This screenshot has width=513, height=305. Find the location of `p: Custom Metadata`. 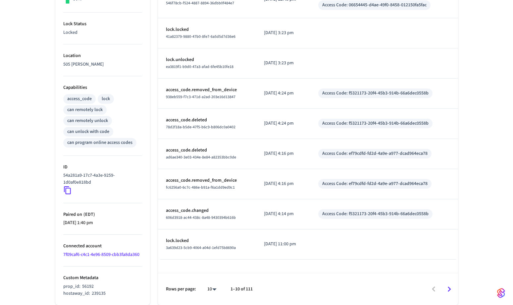

p: Custom Metadata is located at coordinates (103, 278).